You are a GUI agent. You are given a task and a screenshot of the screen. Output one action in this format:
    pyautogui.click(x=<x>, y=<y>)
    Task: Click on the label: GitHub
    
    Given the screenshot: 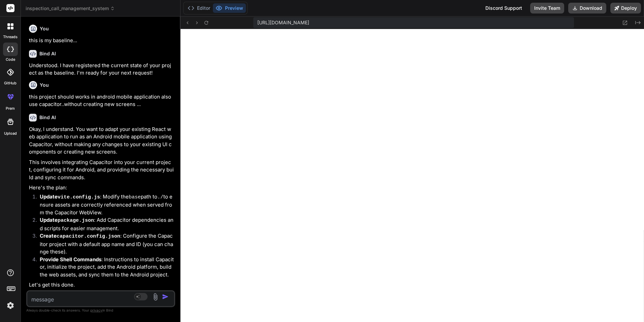 What is the action you would take?
    pyautogui.click(x=10, y=83)
    